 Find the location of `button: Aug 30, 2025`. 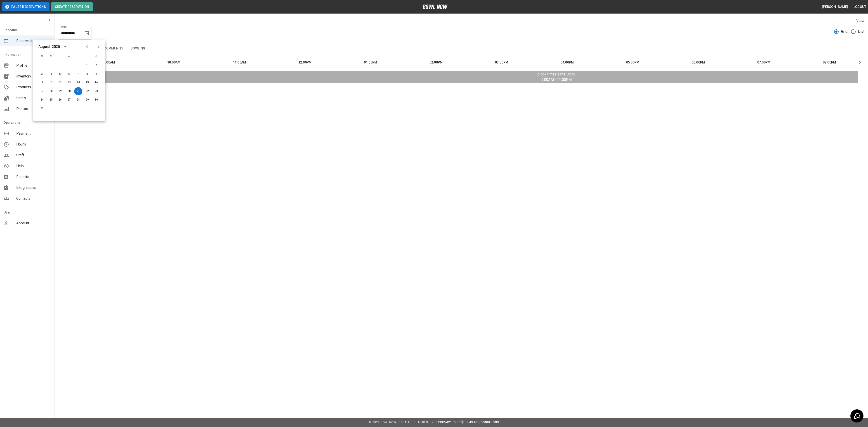

button: Aug 30, 2025 is located at coordinates (96, 100).